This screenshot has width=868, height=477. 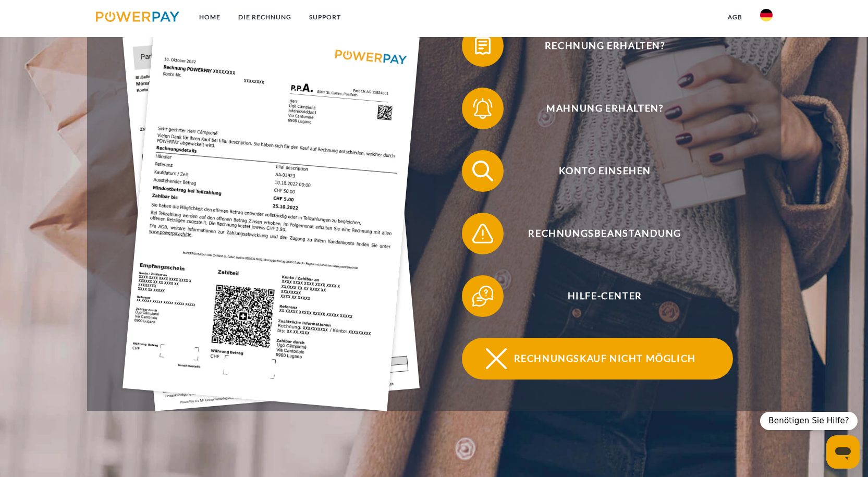 What do you see at coordinates (766, 15) in the screenshot?
I see `img: de` at bounding box center [766, 15].